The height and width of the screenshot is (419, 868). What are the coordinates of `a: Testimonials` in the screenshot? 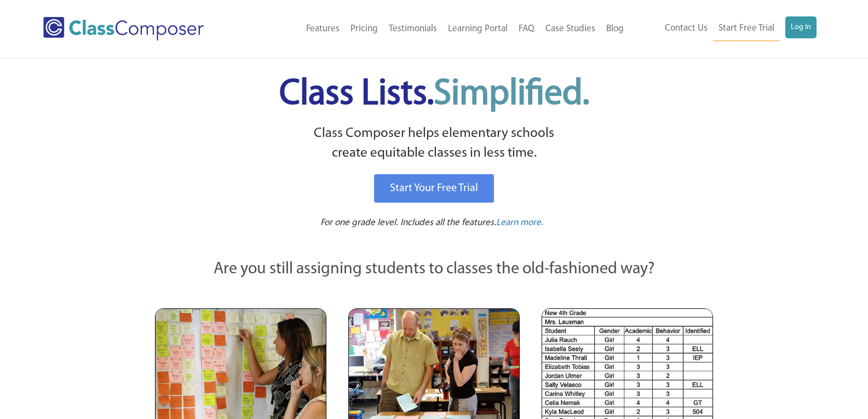 It's located at (413, 29).